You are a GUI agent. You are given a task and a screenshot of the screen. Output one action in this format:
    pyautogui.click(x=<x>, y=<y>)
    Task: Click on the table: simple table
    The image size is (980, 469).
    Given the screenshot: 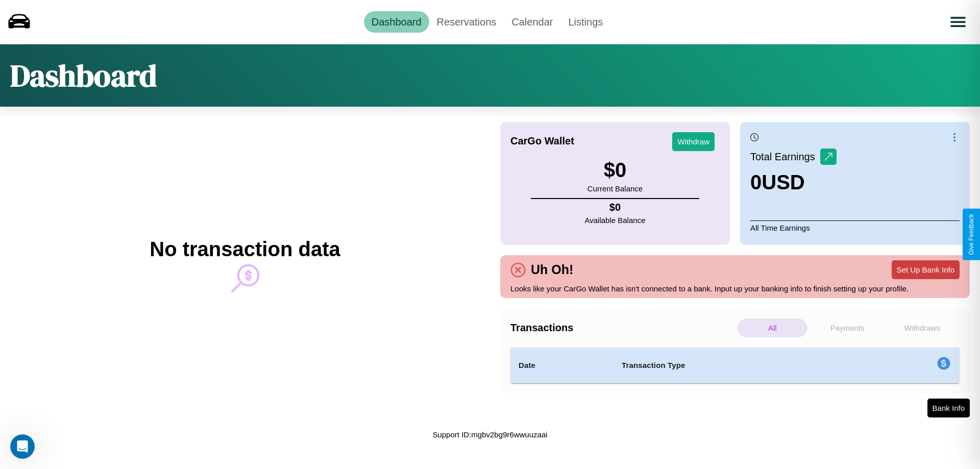 What is the action you would take?
    pyautogui.click(x=736, y=365)
    